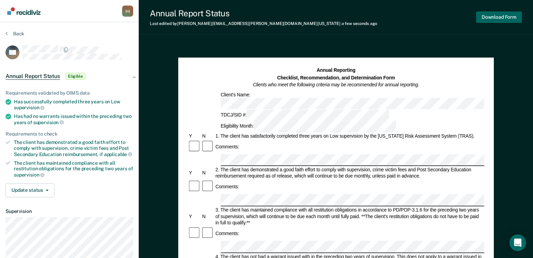 The height and width of the screenshot is (258, 533). I want to click on button: Download Form, so click(499, 17).